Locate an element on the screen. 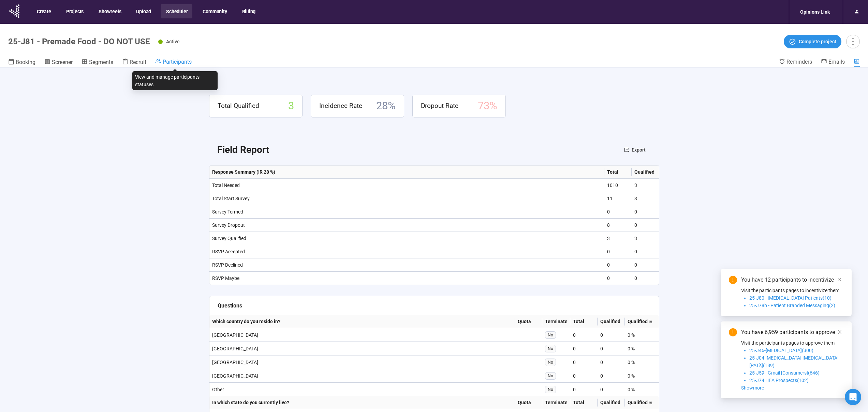  span: RSVP Maybe is located at coordinates (226, 279).